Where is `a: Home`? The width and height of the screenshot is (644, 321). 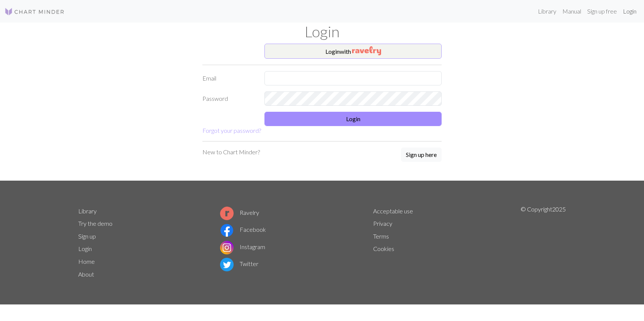 a: Home is located at coordinates (87, 261).